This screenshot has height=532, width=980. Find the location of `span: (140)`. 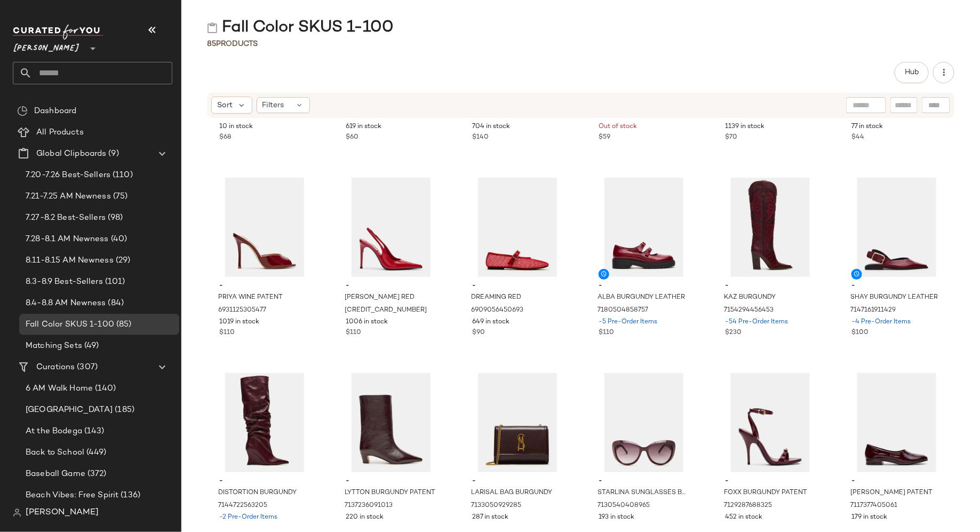

span: (140) is located at coordinates (105, 388).